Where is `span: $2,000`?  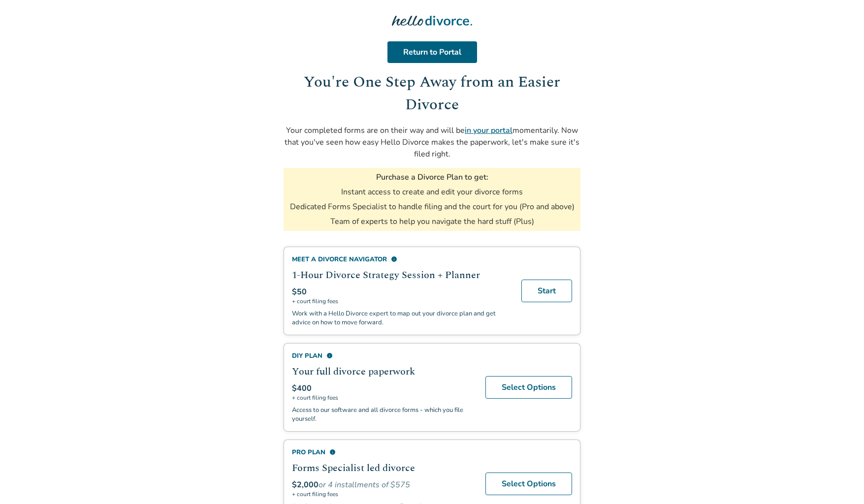
span: $2,000 is located at coordinates (305, 485).